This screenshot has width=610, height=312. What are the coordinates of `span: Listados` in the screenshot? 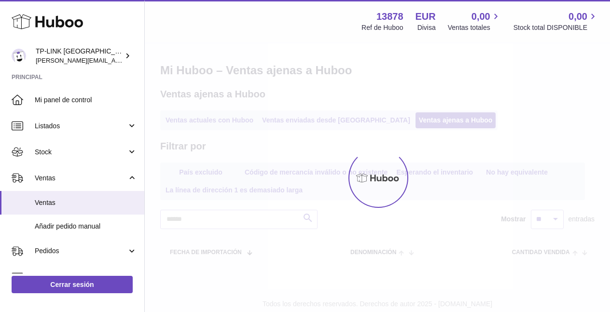 It's located at (81, 126).